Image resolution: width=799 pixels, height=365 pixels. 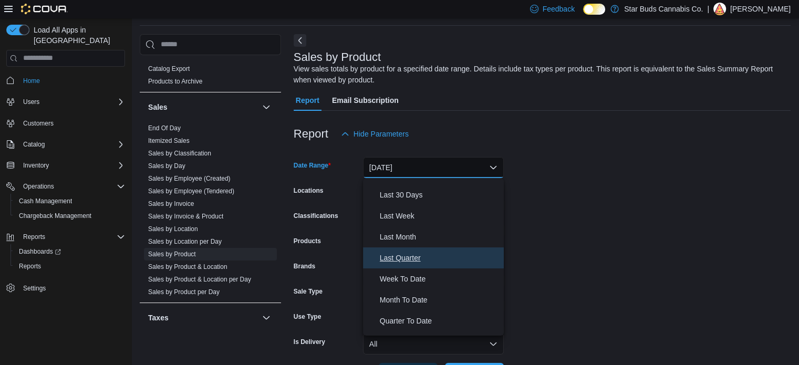 I want to click on div: View sales totals by product for a specified date range. Details include tax types per product. T..., so click(x=540, y=75).